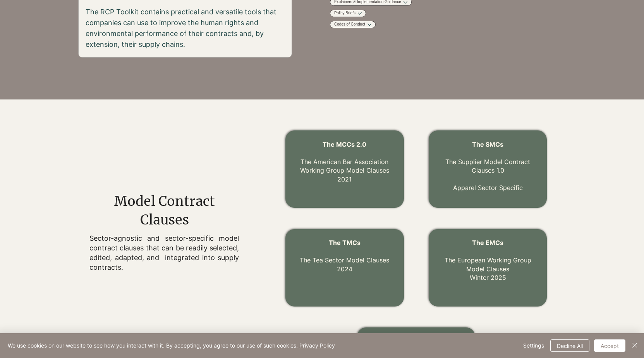  Describe the element at coordinates (487, 242) in the screenshot. I see `span: The EMCs` at that location.